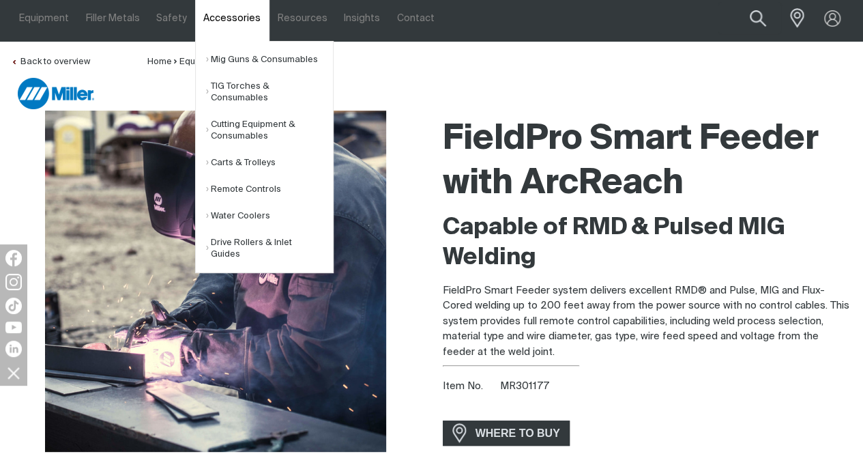  Describe the element at coordinates (217, 62) in the screenshot. I see `nav: Breadcrumb` at that location.